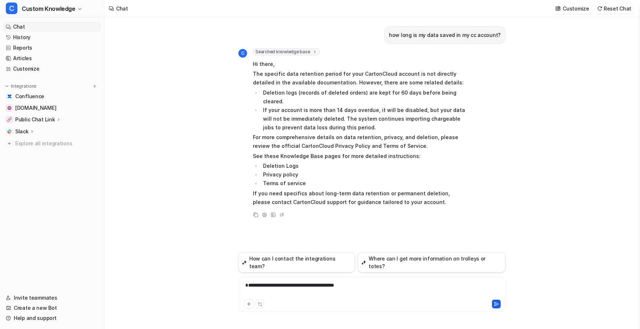  Describe the element at coordinates (9, 144) in the screenshot. I see `img: explore all integrations` at that location.